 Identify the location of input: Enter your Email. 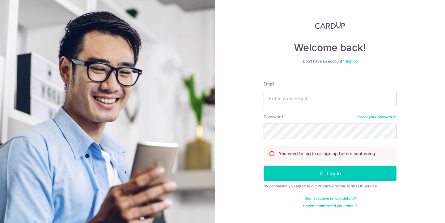
(330, 98).